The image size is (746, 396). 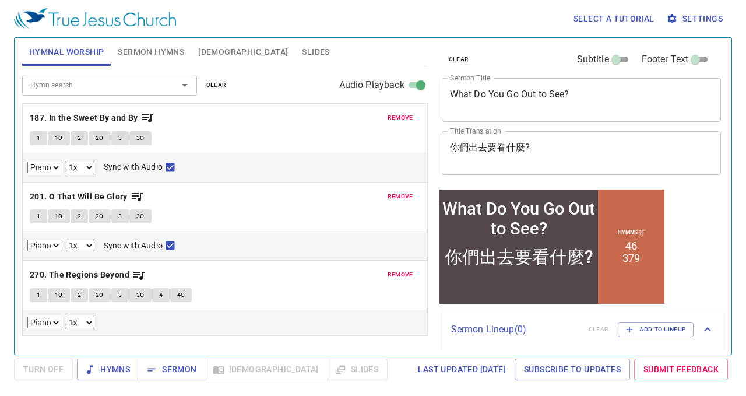 I want to click on a: Submit Feedback, so click(x=681, y=369).